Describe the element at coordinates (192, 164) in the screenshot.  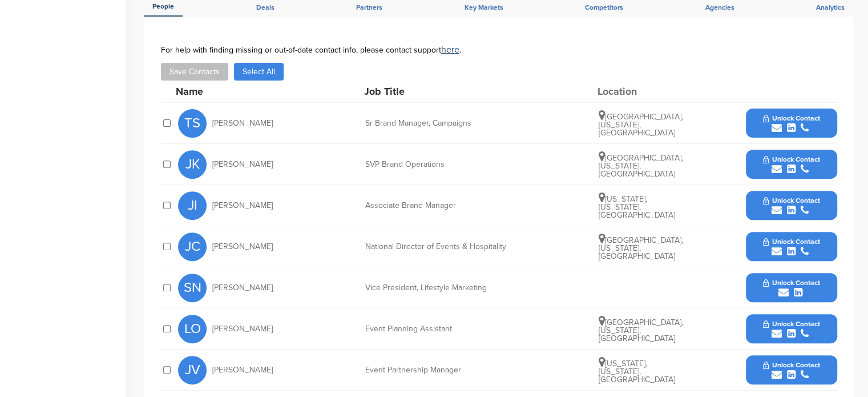
I see `span: JK` at that location.